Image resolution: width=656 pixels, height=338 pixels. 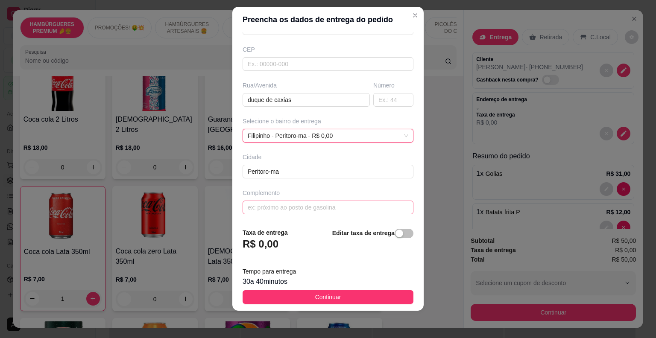 I want to click on button: Close, so click(x=415, y=15).